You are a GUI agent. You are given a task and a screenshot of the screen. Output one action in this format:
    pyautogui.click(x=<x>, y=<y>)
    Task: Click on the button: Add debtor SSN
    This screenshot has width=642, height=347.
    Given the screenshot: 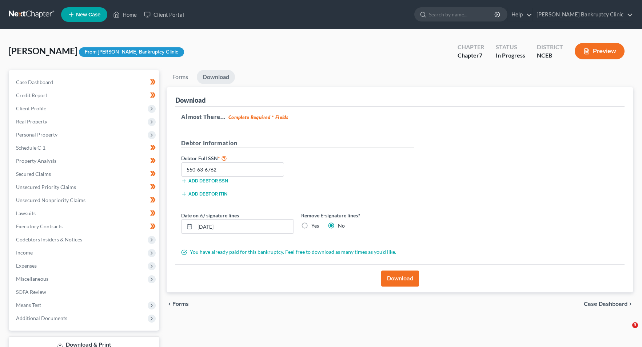 What is the action you would take?
    pyautogui.click(x=204, y=181)
    